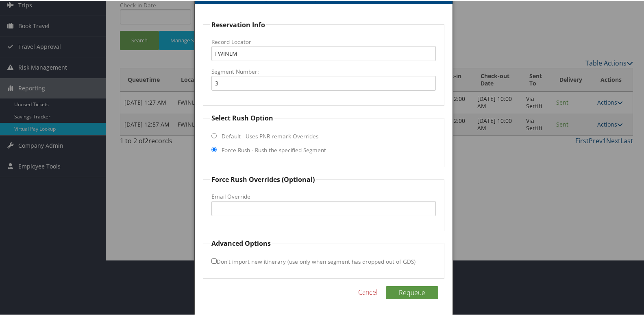 The height and width of the screenshot is (315, 644). Describe the element at coordinates (314, 260) in the screenshot. I see `label: Don't import new itinerary (use only when segment has dropped out of GDS)` at that location.